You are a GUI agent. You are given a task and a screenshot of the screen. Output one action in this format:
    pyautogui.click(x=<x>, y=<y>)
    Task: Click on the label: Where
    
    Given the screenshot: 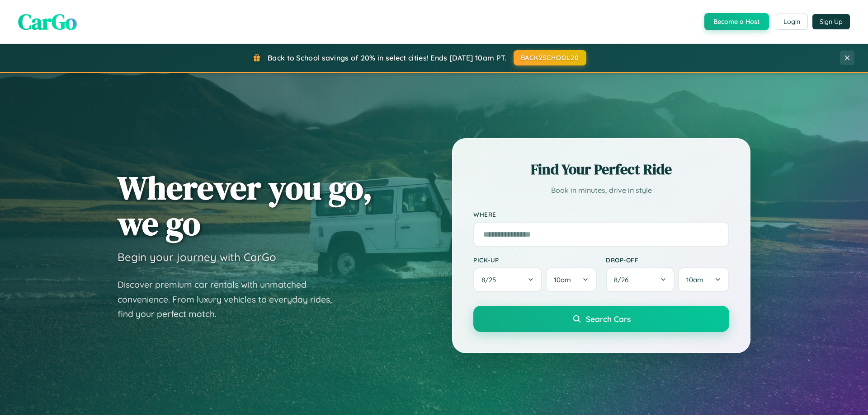 What is the action you would take?
    pyautogui.click(x=601, y=214)
    